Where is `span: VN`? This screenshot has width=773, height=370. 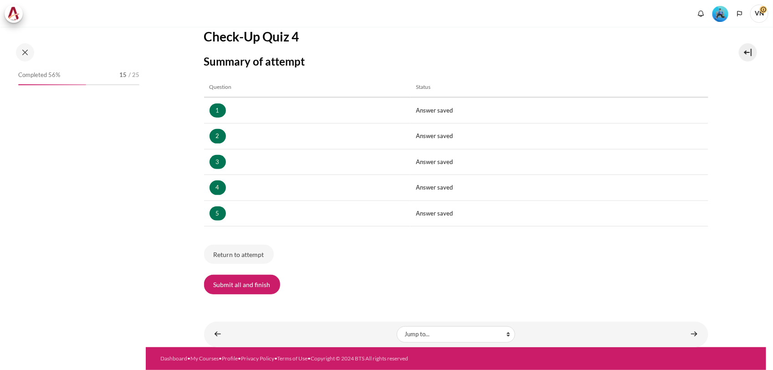 span: VN is located at coordinates (759, 14).